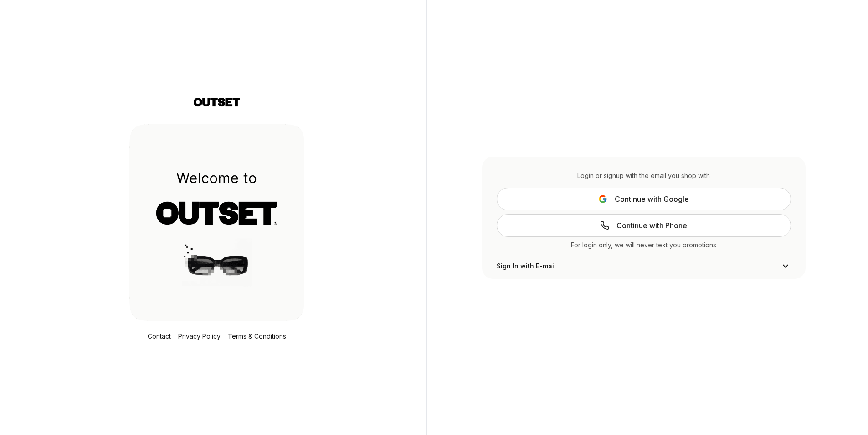  What do you see at coordinates (527, 266) in the screenshot?
I see `span: Sign In with E-mail` at bounding box center [527, 266].